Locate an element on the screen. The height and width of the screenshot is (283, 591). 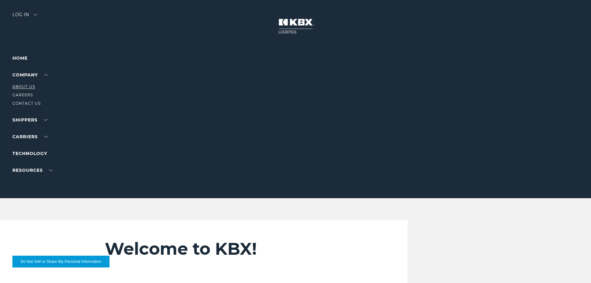
a: Contact Us is located at coordinates (26, 103).